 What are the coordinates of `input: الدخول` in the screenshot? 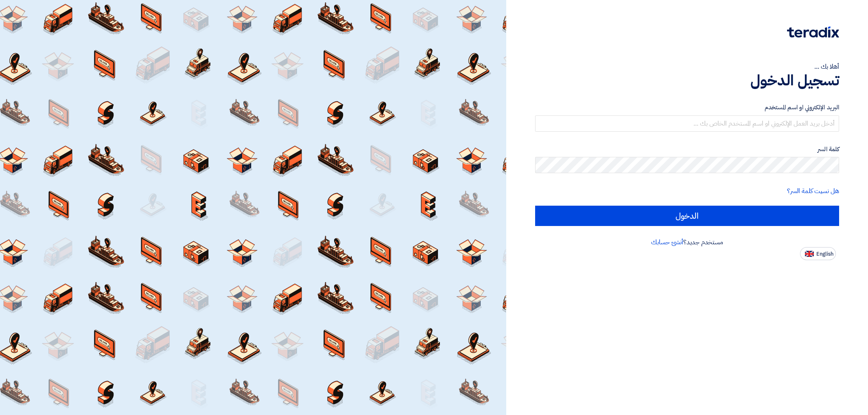 It's located at (687, 216).